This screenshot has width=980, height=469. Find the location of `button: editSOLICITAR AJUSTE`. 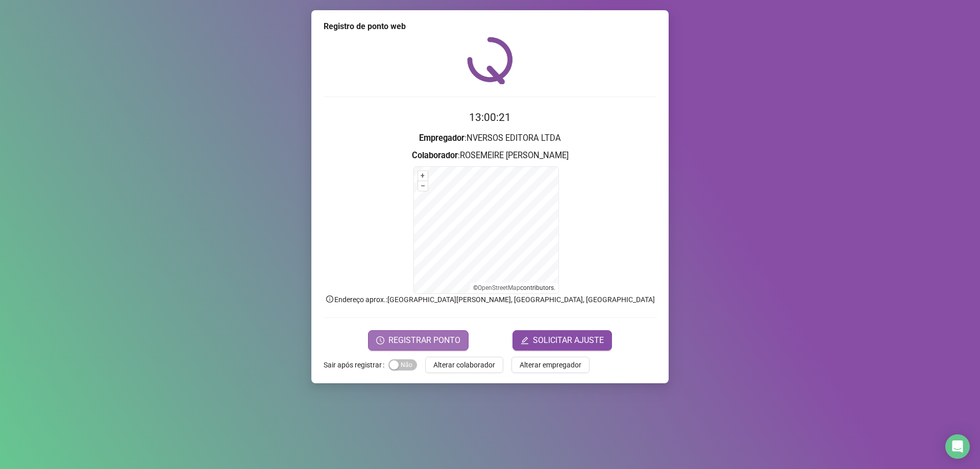

button: editSOLICITAR AJUSTE is located at coordinates (562, 340).